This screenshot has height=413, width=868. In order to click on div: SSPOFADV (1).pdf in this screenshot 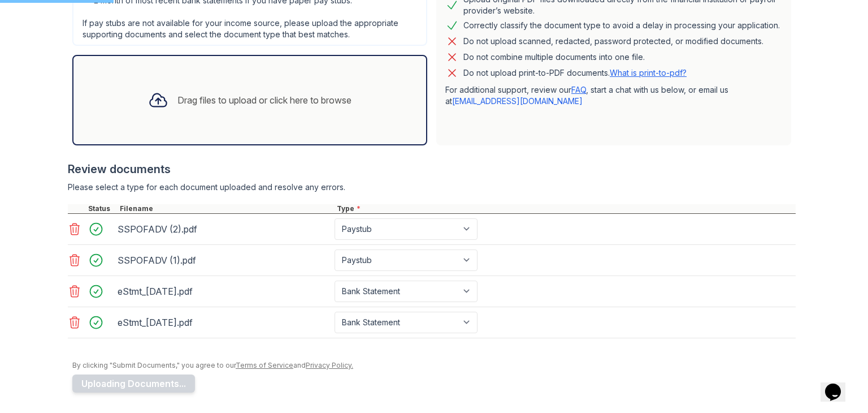, I will do `click(224, 260)`.